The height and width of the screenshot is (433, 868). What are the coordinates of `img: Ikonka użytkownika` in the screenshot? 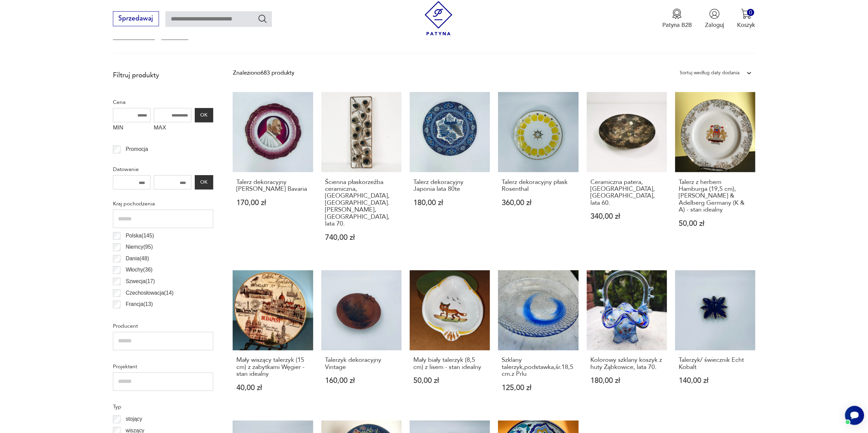 It's located at (714, 14).